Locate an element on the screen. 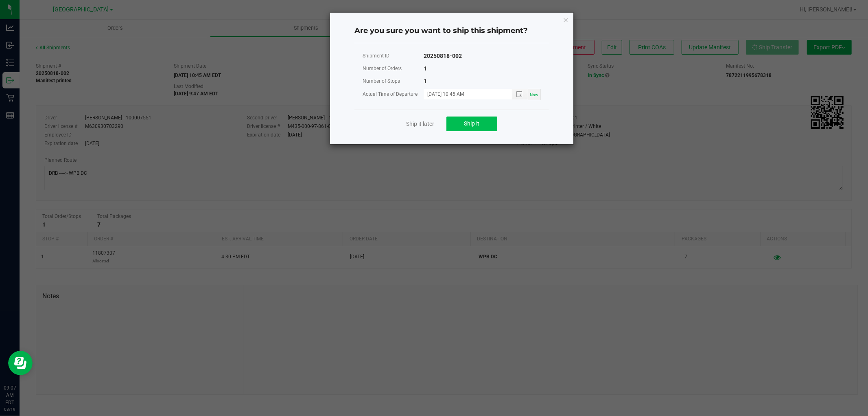  span: Ship it is located at coordinates (472, 123).